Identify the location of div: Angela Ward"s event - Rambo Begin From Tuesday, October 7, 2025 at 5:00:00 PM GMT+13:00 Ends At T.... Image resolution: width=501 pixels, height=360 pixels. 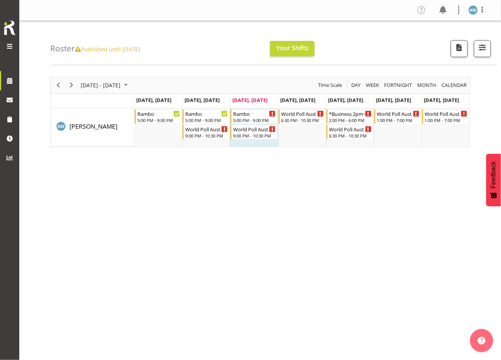
(206, 117).